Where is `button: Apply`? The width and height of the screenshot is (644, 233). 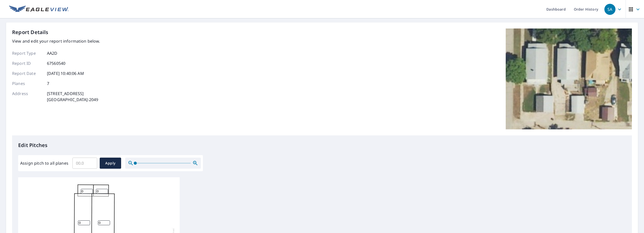
button: Apply is located at coordinates (110, 164).